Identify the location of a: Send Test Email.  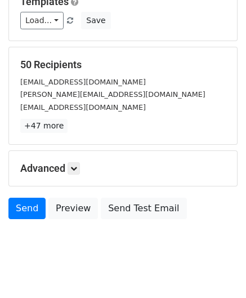
(144, 208).